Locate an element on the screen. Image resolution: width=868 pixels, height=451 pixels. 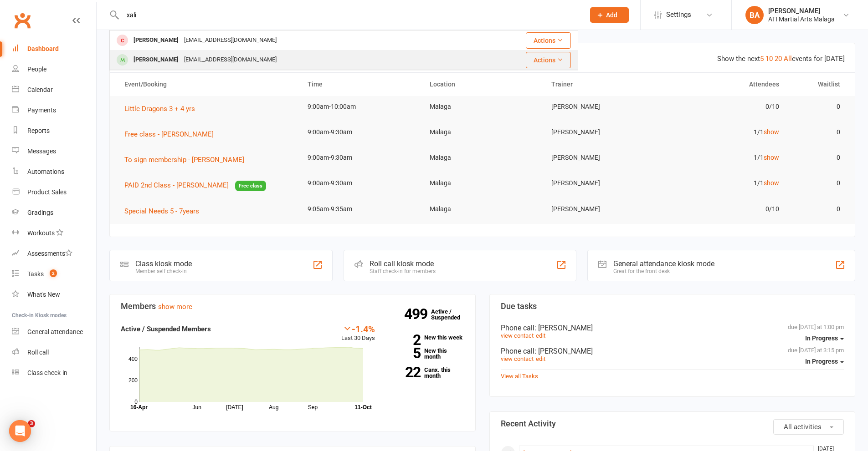
a: 5New this month is located at coordinates (427, 354).